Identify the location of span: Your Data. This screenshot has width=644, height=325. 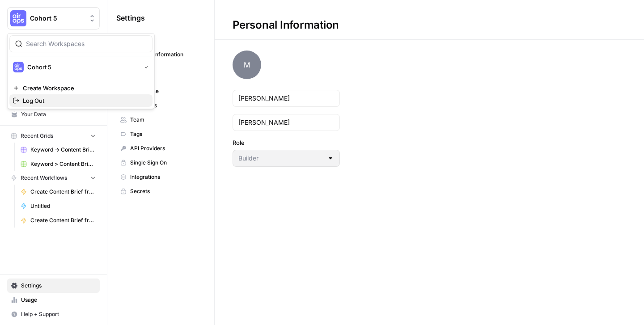
(58, 115).